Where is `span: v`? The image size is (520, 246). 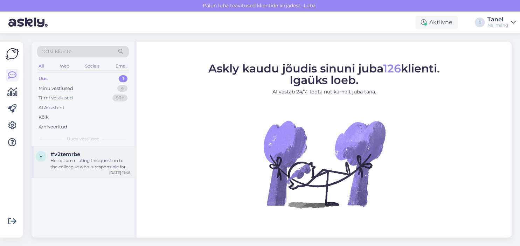 span: v is located at coordinates (41, 156).